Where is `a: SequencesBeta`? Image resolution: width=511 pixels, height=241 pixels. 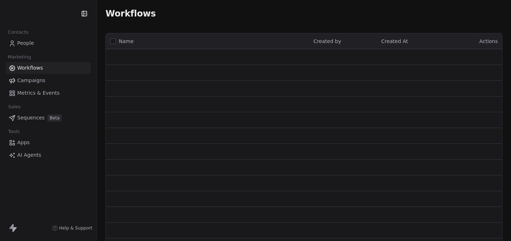 a: SequencesBeta is located at coordinates (48, 118).